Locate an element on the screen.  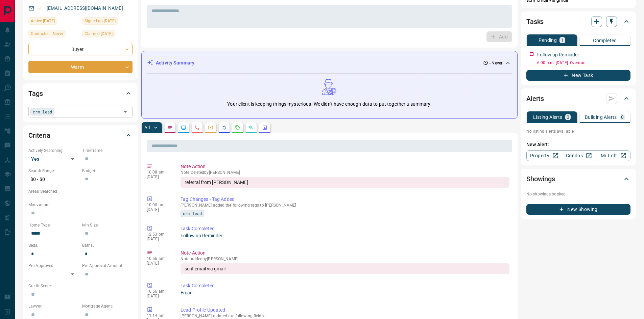
p: $0 - $0 is located at coordinates (53, 180).